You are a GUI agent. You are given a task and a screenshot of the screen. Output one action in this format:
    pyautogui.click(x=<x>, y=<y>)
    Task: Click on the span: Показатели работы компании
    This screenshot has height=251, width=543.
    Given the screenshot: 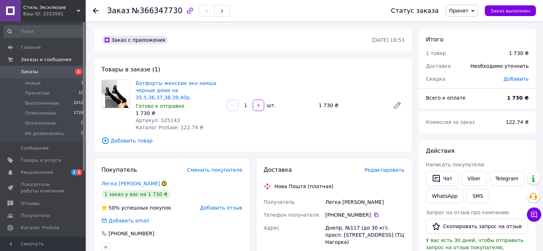 What is the action you would take?
    pyautogui.click(x=43, y=188)
    